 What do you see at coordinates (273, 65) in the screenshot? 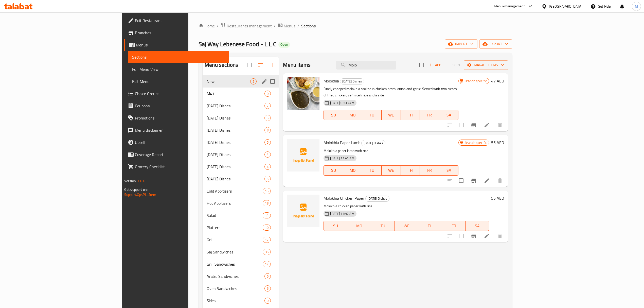
I see `button: Add section` at bounding box center [273, 65].